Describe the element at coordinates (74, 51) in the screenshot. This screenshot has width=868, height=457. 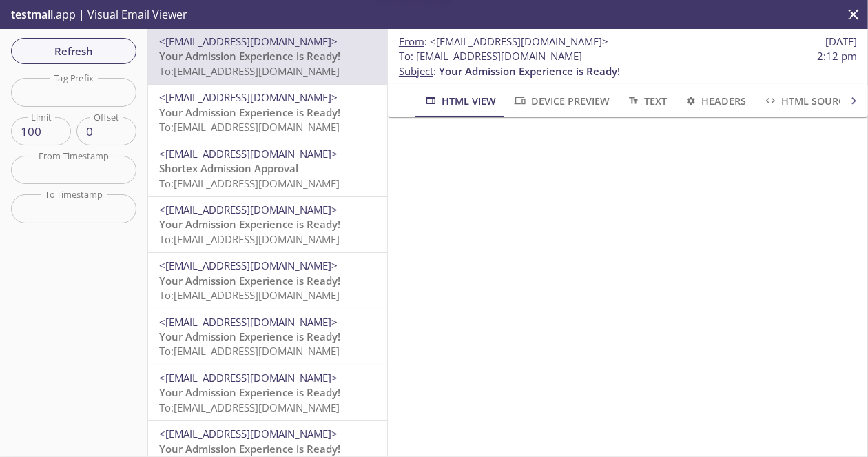
I see `span: Refresh` at that location.